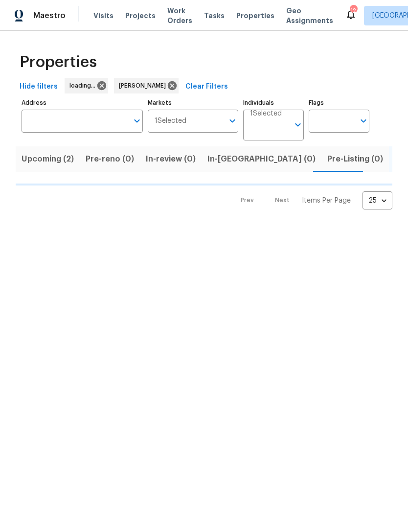 The height and width of the screenshot is (532, 408). I want to click on button: Hide filters, so click(39, 87).